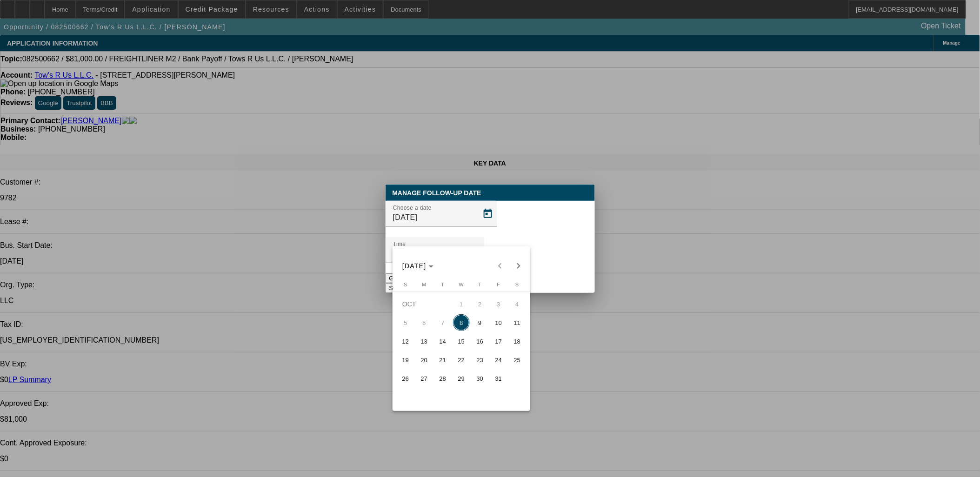 This screenshot has height=477, width=980. What do you see at coordinates (424, 360) in the screenshot?
I see `span: 20` at bounding box center [424, 360].